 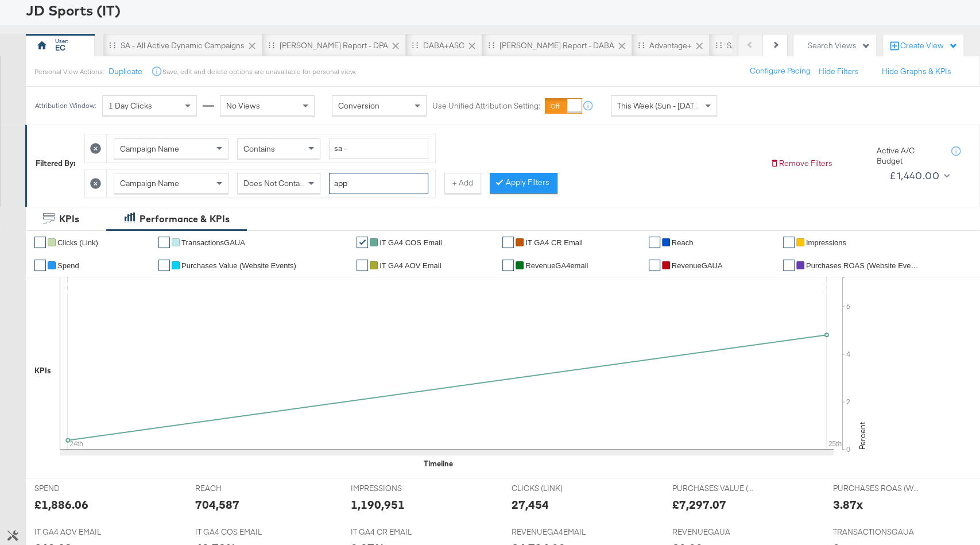 I want to click on div: Filtered By:, so click(x=55, y=163).